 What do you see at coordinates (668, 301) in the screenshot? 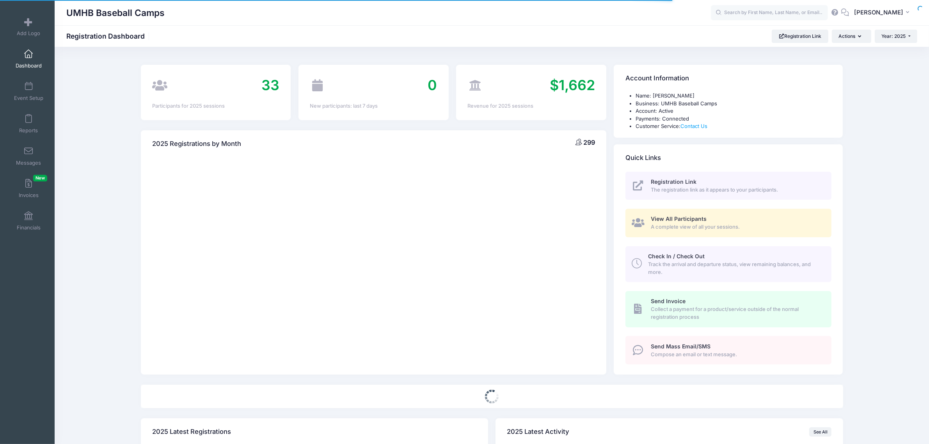
I see `span: Send Invoice` at bounding box center [668, 301].